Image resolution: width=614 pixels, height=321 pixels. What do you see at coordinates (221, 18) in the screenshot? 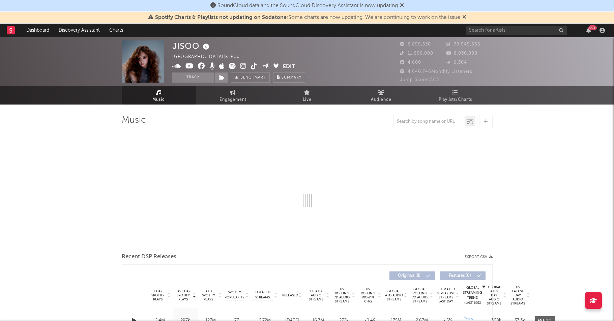
I see `span: Spotify Charts & Playlists not updating on Sodatone` at bounding box center [221, 18].